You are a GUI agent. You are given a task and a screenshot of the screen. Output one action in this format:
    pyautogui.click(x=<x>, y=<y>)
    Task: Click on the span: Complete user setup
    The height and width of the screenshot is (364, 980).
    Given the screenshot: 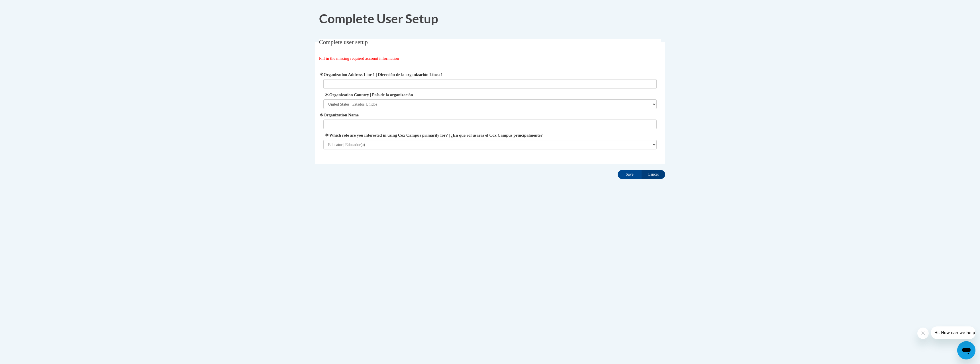 What is the action you would take?
    pyautogui.click(x=343, y=42)
    